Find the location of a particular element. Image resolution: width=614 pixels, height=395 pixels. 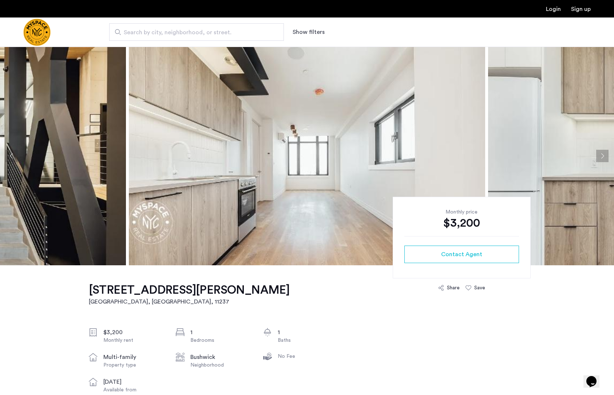

span: Contact Agent is located at coordinates (462, 254).